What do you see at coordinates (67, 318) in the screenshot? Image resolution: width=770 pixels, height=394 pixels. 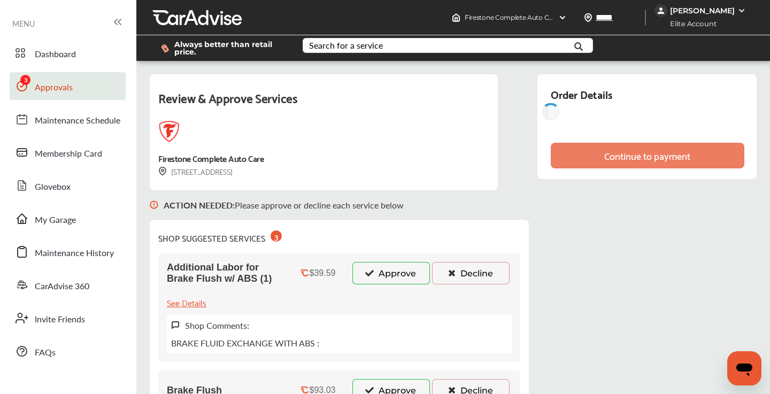 I see `a: Invite Friends` at bounding box center [67, 318].